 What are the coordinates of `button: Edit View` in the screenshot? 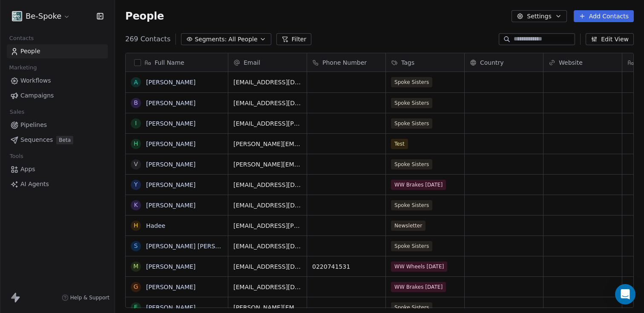 It's located at (610, 39).